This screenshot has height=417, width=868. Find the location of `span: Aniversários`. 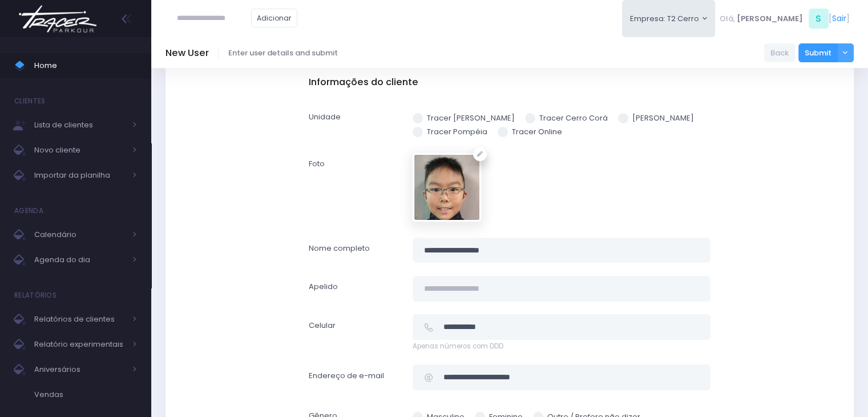

span: Aniversários is located at coordinates (80, 370).